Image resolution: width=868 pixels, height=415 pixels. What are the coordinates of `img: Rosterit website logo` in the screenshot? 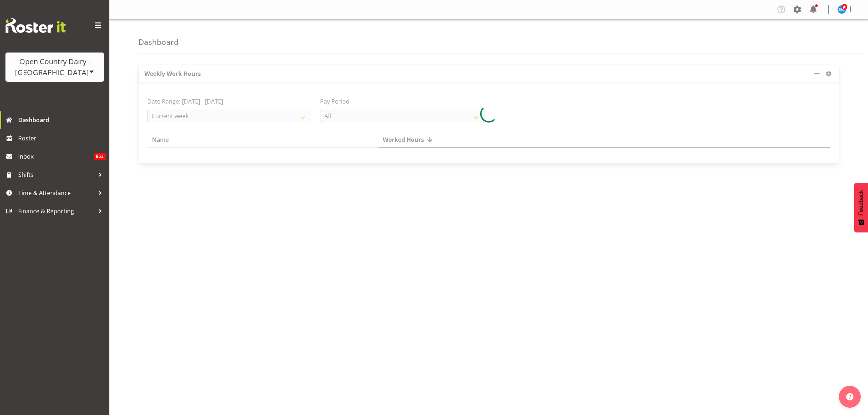 It's located at (35, 25).